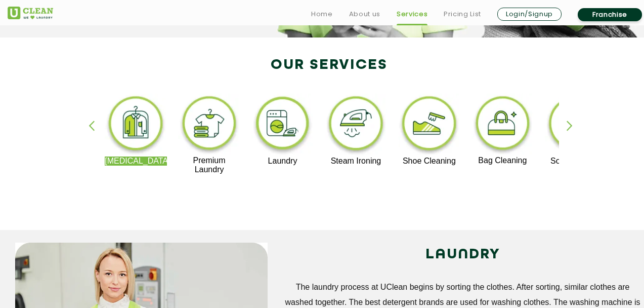  What do you see at coordinates (576, 125) in the screenshot?
I see `img: sofa_cleaning_11zon.webp` at bounding box center [576, 125].